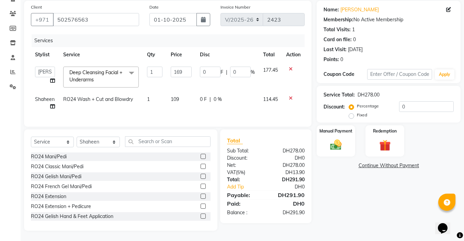  Describe the element at coordinates (244, 180) in the screenshot. I see `div: Total:` at that location.